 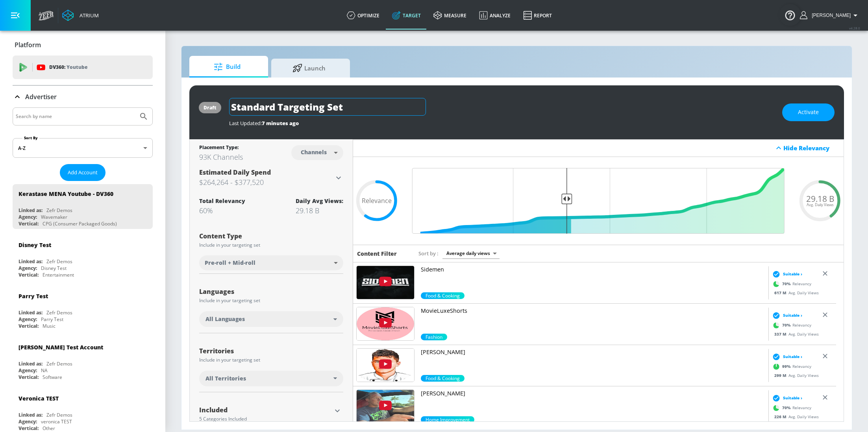 What do you see at coordinates (808, 112) in the screenshot?
I see `span: Activate` at bounding box center [808, 112].